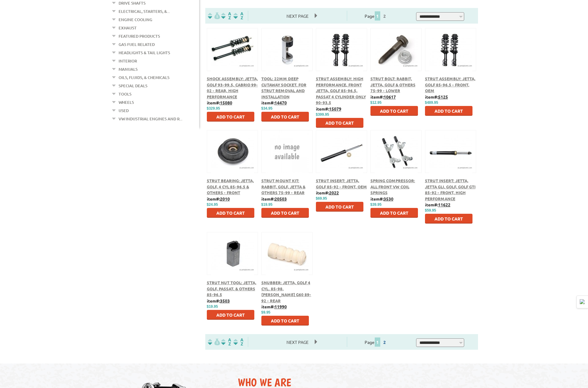 The width and height of the screenshot is (588, 388). What do you see at coordinates (376, 204) in the screenshot?
I see `span: $39.95` at bounding box center [376, 204].